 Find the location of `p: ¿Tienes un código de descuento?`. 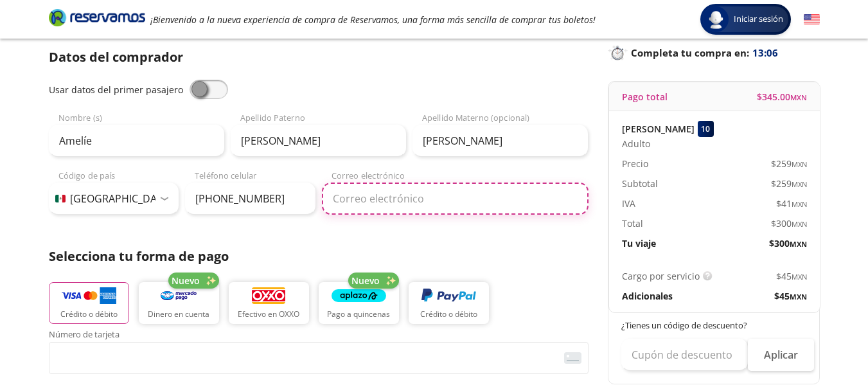

p: ¿Tienes un código de descuento? is located at coordinates (715, 326).